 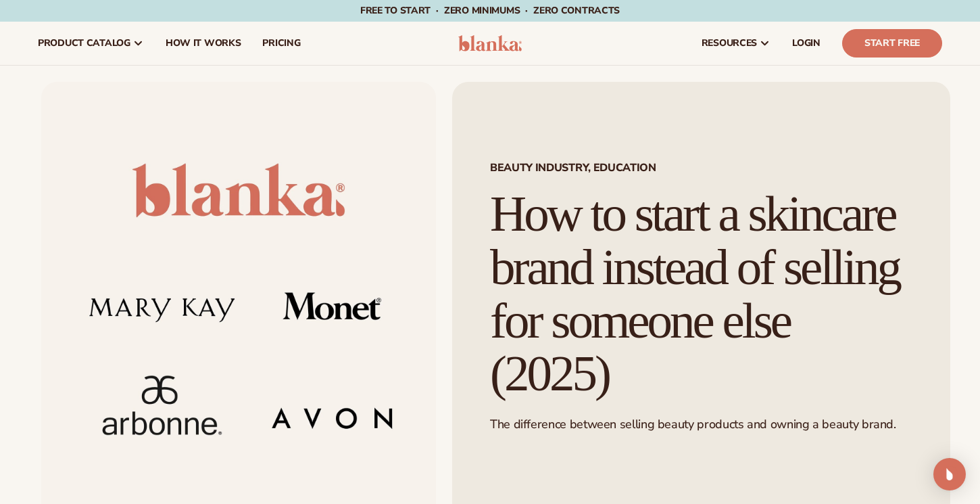 I want to click on h1: How to start a skincare brand instead of selling for someone else (2025), so click(x=701, y=293).